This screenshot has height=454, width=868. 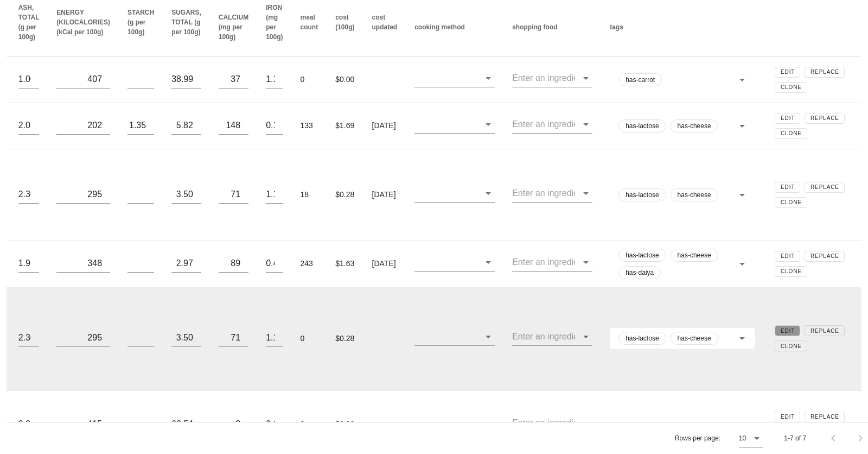 What do you see at coordinates (309, 264) in the screenshot?
I see `td: 243` at bounding box center [309, 264].